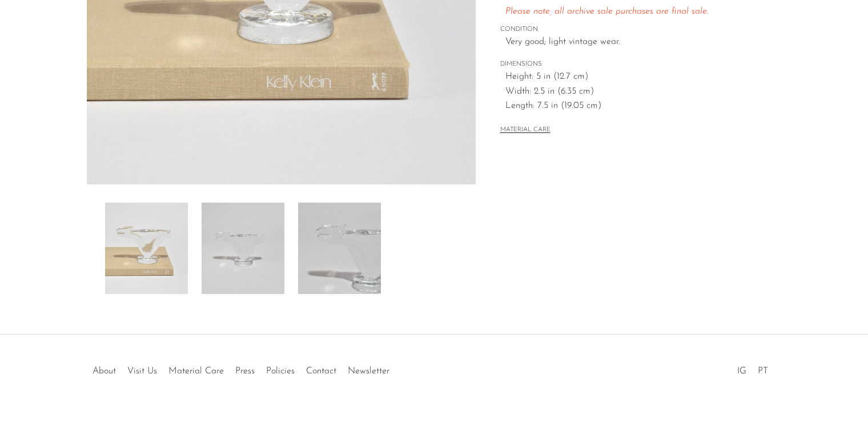 The width and height of the screenshot is (868, 447). Describe the element at coordinates (196, 372) in the screenshot. I see `a: Material Care` at that location.